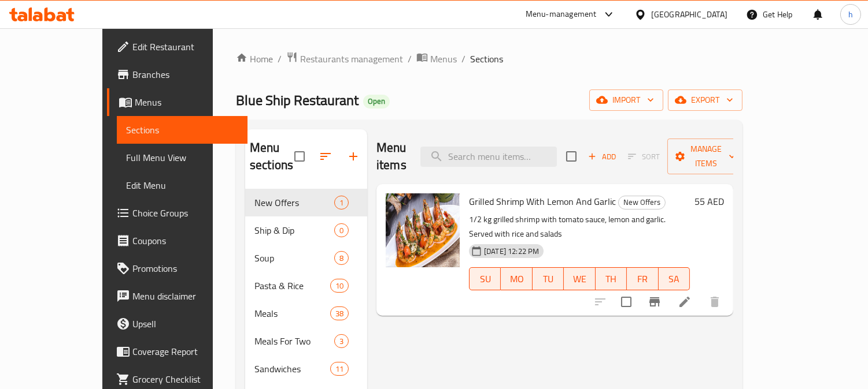 The height and width of the screenshot is (389, 868). Describe the element at coordinates (714, 302) in the screenshot. I see `button: delete` at that location.